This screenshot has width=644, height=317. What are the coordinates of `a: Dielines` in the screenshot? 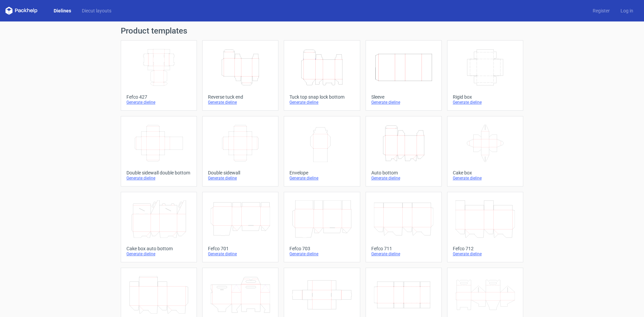 It's located at (62, 11).